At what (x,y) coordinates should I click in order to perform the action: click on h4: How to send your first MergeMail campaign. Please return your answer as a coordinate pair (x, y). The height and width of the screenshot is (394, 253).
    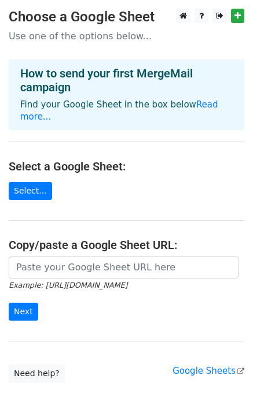
    Looking at the image, I should click on (126, 80).